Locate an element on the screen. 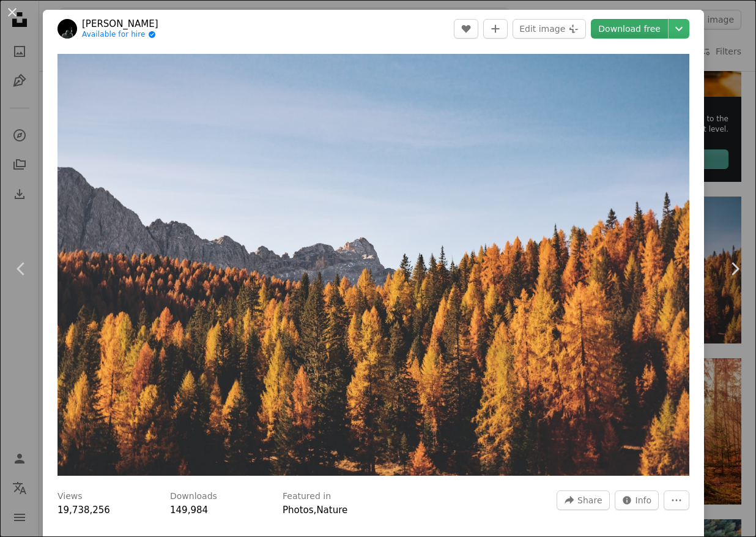 This screenshot has width=756, height=537. a: Download free is located at coordinates (629, 28).